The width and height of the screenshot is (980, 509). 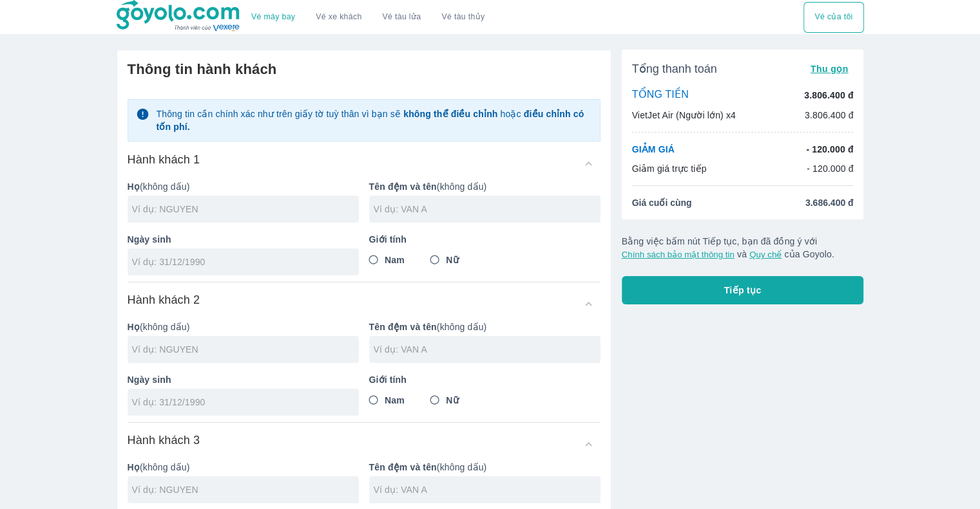 What do you see at coordinates (830, 203) in the screenshot?
I see `span: 3.686.400 đ` at bounding box center [830, 203].